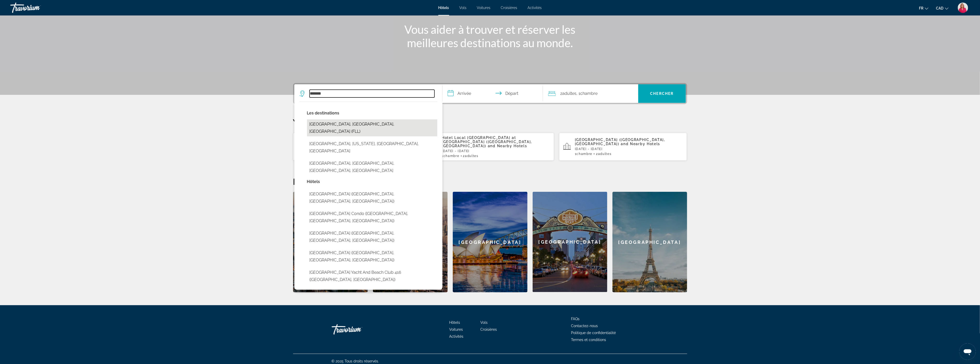  Describe the element at coordinates (940, 8) in the screenshot. I see `span: CAD` at that location.